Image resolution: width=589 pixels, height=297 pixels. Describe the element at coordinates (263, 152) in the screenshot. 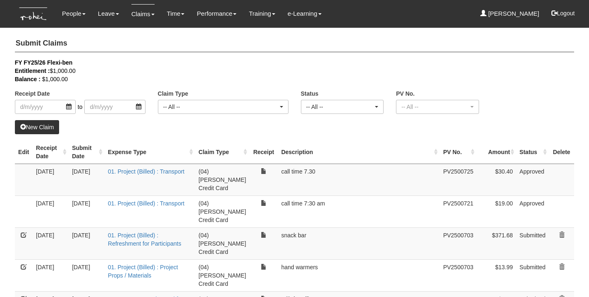

I see `th: Receipt` at that location.